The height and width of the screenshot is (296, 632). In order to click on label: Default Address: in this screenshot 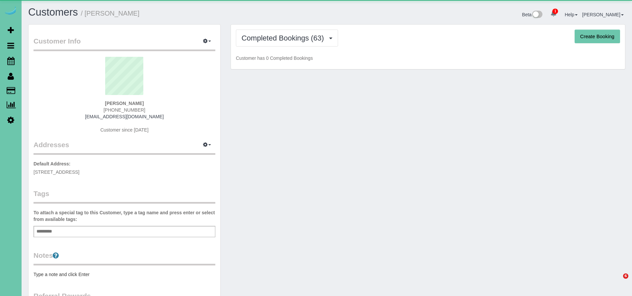, I will do `click(52, 164)`.